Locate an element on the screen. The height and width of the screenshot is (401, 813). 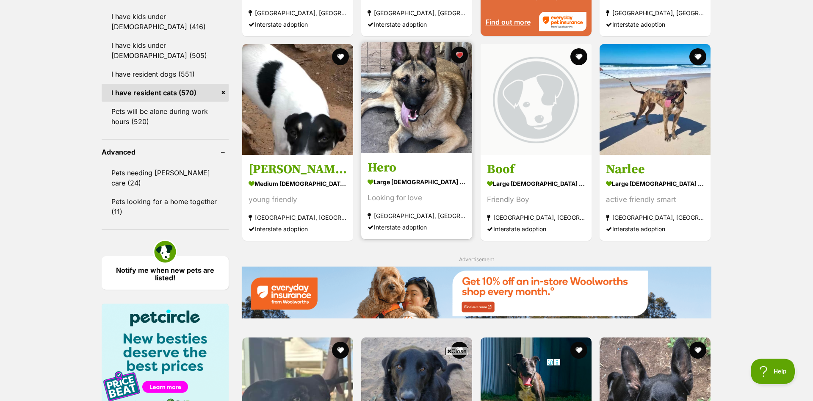
div: active friendly smart is located at coordinates (655, 199).